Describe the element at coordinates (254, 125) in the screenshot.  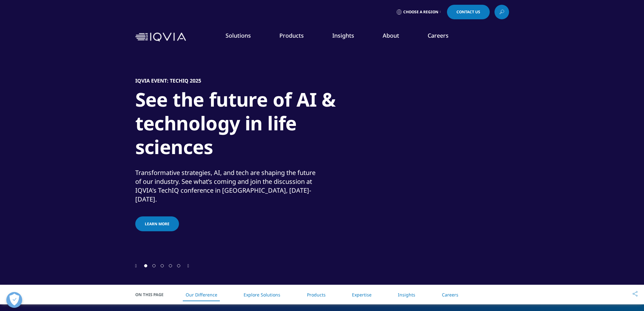
I see `h1: See the future of AI & technology in life sciences​` at that location.